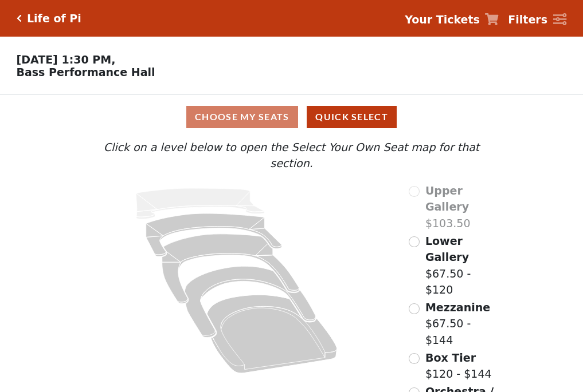 The width and height of the screenshot is (583, 392). I want to click on path: Upper Gallery - Seats Available: 0, so click(200, 204).